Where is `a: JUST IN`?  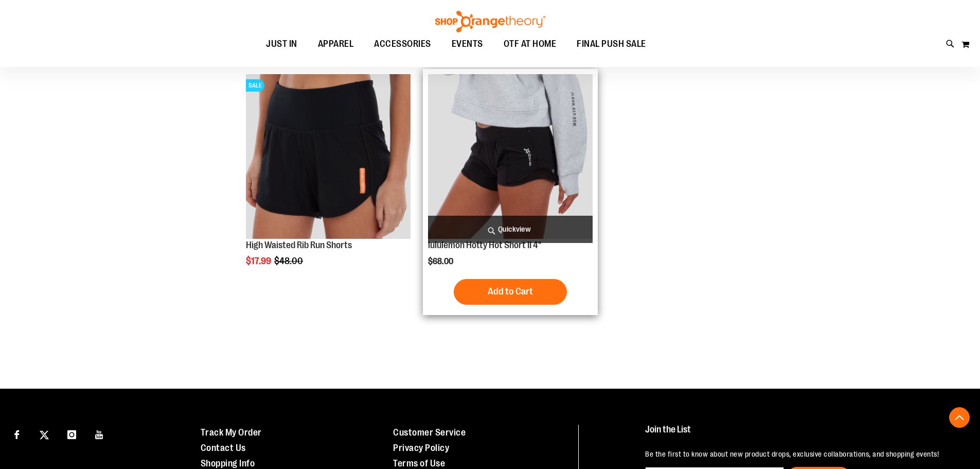 a: JUST IN is located at coordinates (281, 44).